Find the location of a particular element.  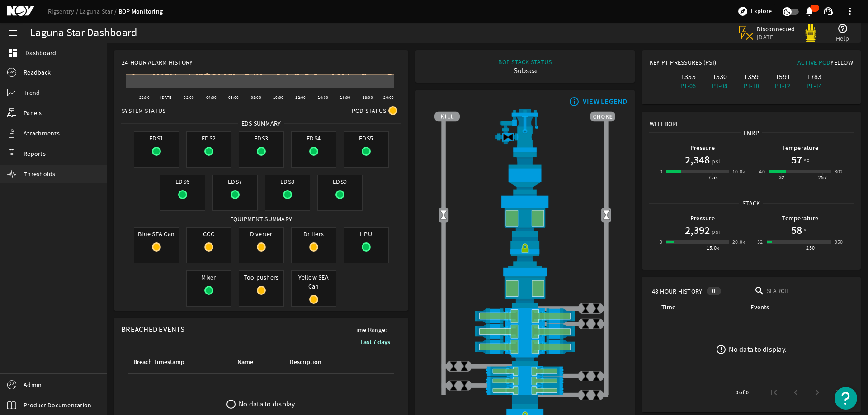

span: Blue SEA Can is located at coordinates (156, 234).